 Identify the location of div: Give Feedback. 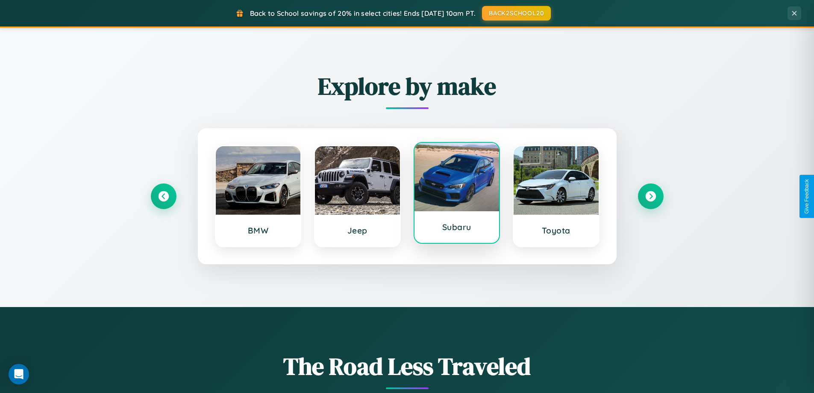
(807, 196).